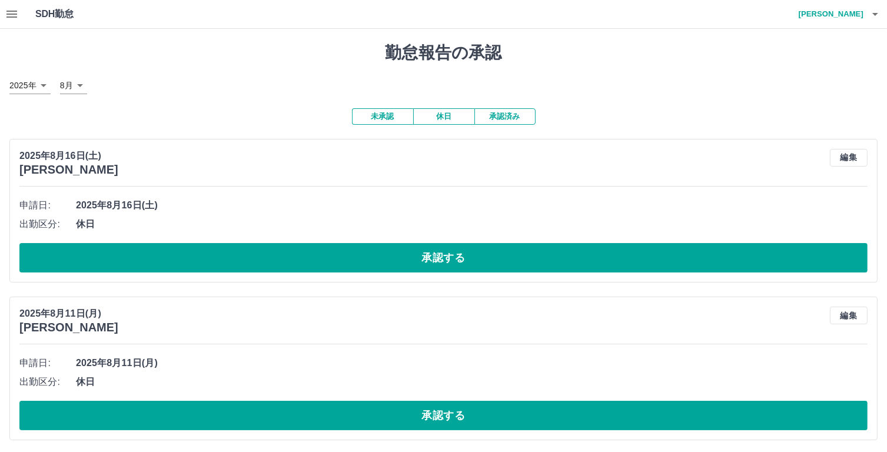 The image size is (887, 452). What do you see at coordinates (74, 85) in the screenshot?
I see `div: 8月` at bounding box center [74, 85].